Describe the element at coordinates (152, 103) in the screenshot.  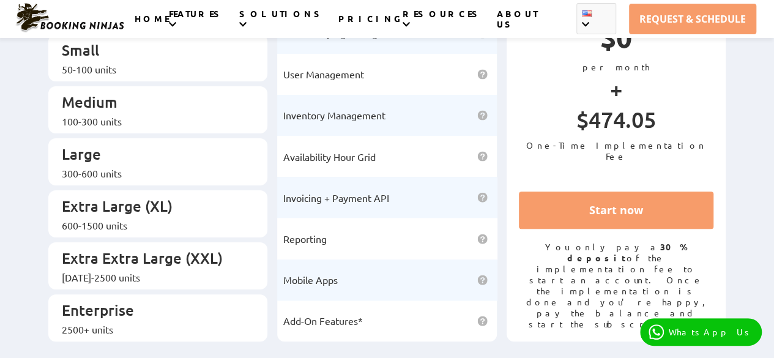
I see `p: Medium` at that location.